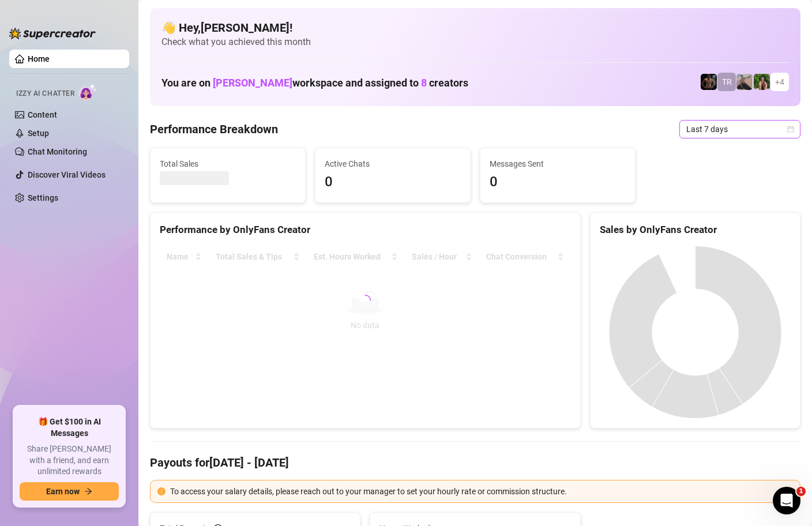  What do you see at coordinates (482, 492) in the screenshot?
I see `div: To access your salary details, please reach out to your manager to set your hourly rate or commis...` at bounding box center [482, 492].